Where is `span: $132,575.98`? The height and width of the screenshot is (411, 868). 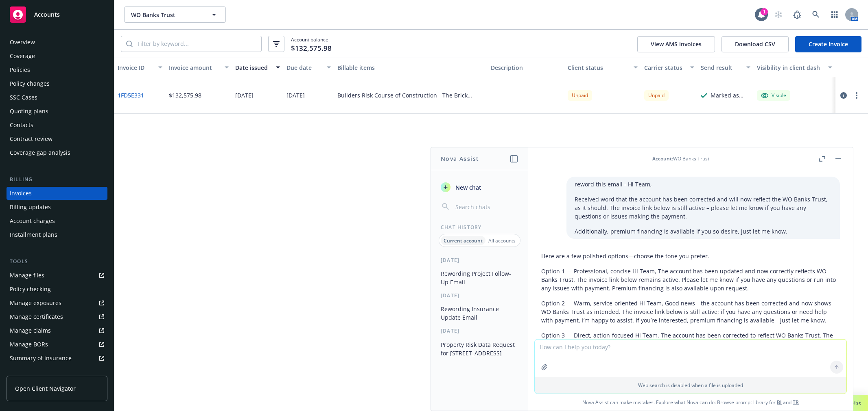 span: $132,575.98 is located at coordinates (311, 48).